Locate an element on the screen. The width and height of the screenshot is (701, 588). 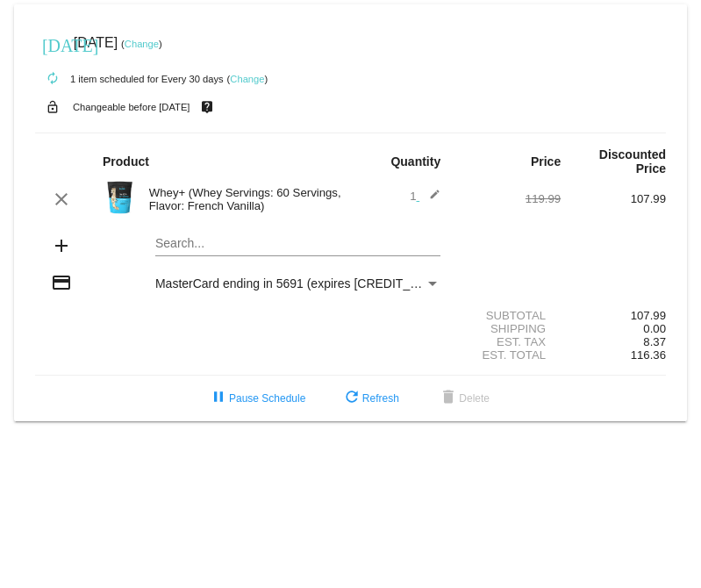
mat-icon: add is located at coordinates (62, 246).